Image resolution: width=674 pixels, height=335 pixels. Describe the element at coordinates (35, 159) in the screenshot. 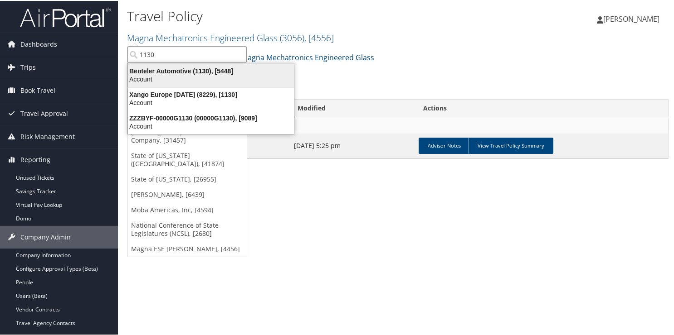

I see `span: Reporting` at that location.